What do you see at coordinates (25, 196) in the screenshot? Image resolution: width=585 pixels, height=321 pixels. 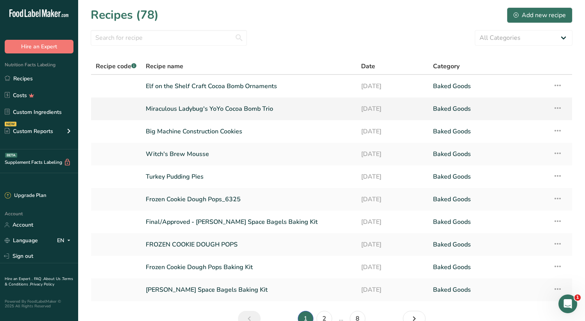 I see `div: Upgrade Plan` at bounding box center [25, 196].